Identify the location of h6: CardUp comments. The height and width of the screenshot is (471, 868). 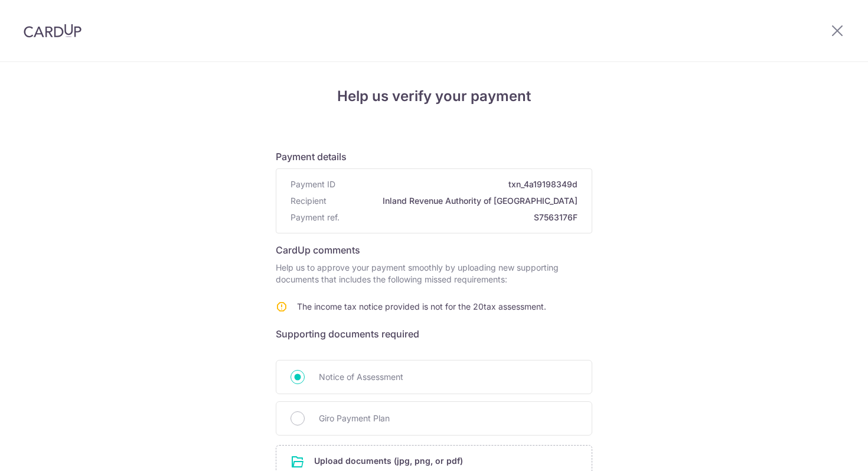
(434, 250).